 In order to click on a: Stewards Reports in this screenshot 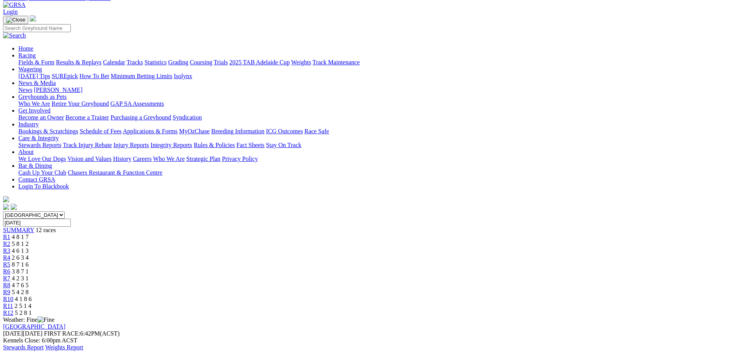, I will do `click(40, 145)`.